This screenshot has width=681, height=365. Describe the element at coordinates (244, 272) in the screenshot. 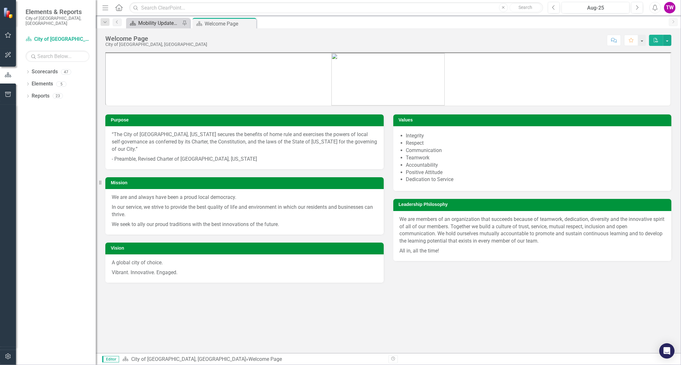

I see `p: Vibrant. Innovative. Engaged.` at that location.